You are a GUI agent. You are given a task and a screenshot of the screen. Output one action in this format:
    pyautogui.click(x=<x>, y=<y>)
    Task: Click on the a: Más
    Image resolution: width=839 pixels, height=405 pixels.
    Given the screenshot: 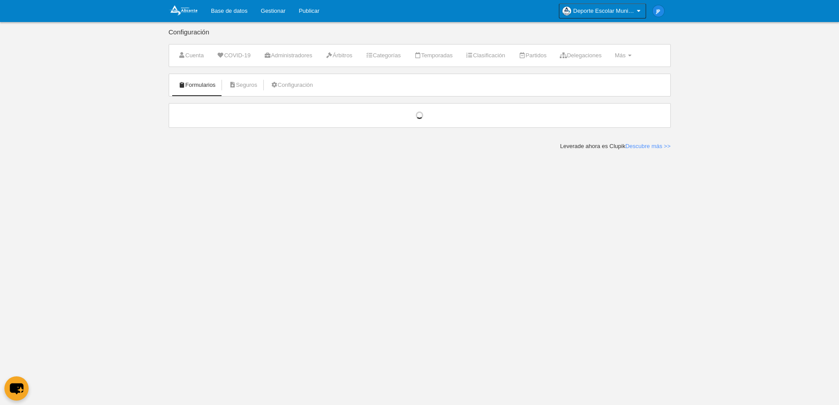 What is the action you would take?
    pyautogui.click(x=623, y=55)
    